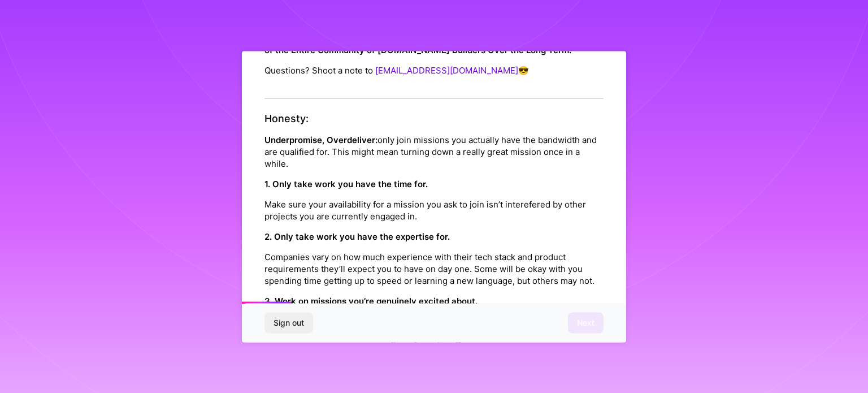  What do you see at coordinates (289, 323) in the screenshot?
I see `span: Sign out` at bounding box center [289, 323].